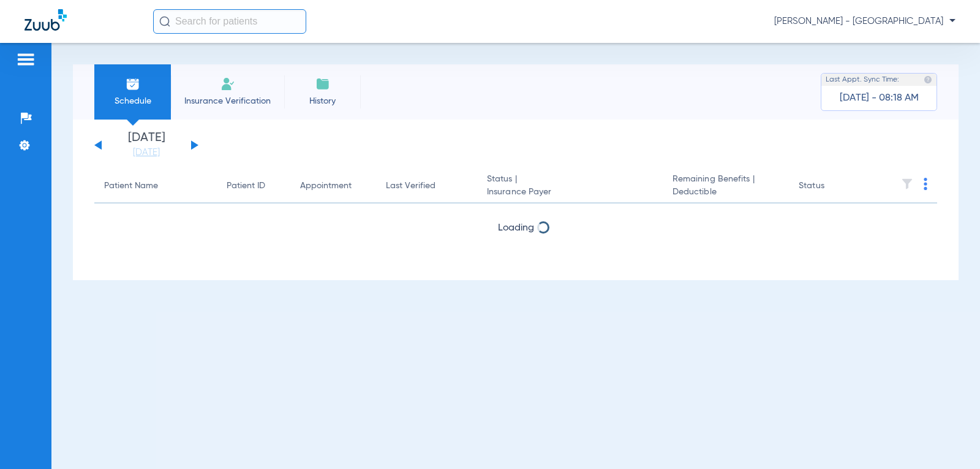 The image size is (980, 469). Describe the element at coordinates (862, 80) in the screenshot. I see `span: Last Appt. Sync Time:` at that location.